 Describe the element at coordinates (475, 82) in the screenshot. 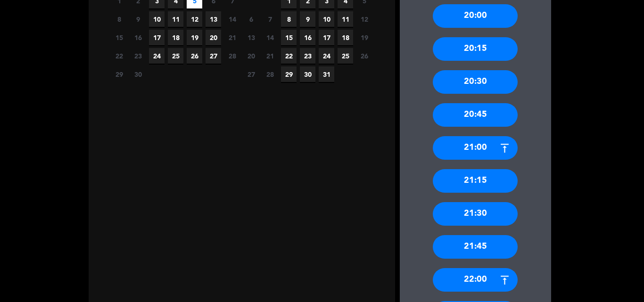

I see `div: 20:30` at that location.